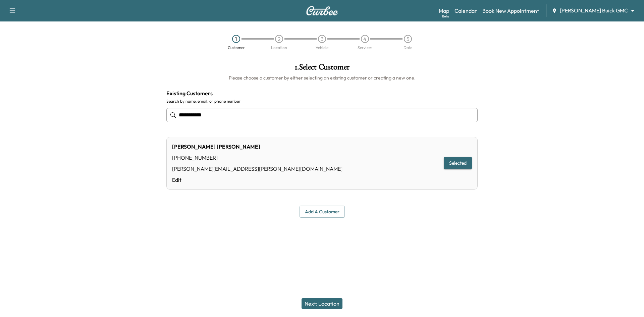  What do you see at coordinates (365, 39) in the screenshot?
I see `div: 4` at bounding box center [365, 39].